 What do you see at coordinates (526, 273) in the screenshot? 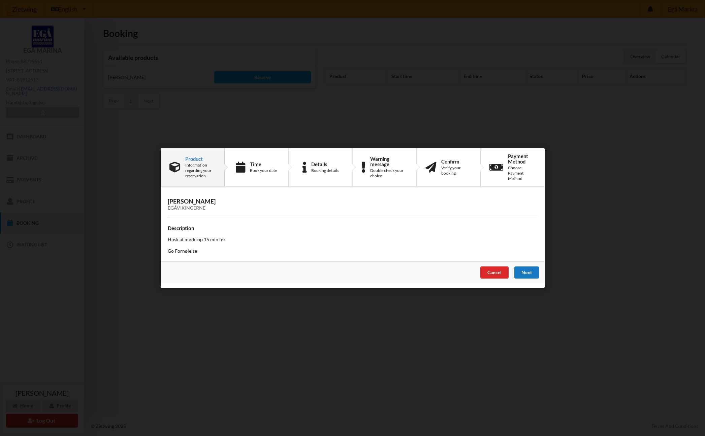
I see `div: Next` at bounding box center [526, 273].